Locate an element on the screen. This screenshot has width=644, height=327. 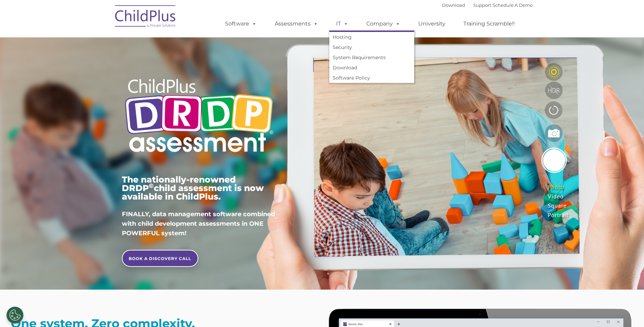
span: The nationally-renowned DRDP child assessment is now available in ChildPlus. is located at coordinates (193, 188).